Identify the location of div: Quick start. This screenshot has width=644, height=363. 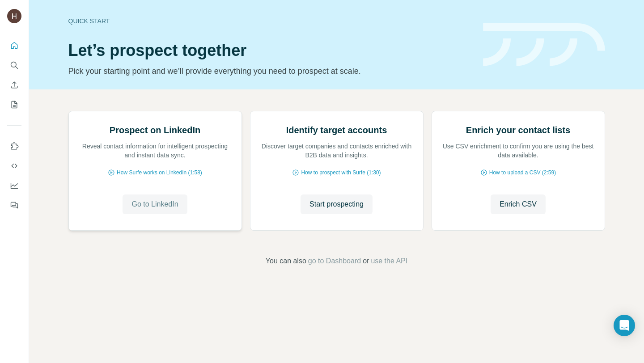
(270, 21).